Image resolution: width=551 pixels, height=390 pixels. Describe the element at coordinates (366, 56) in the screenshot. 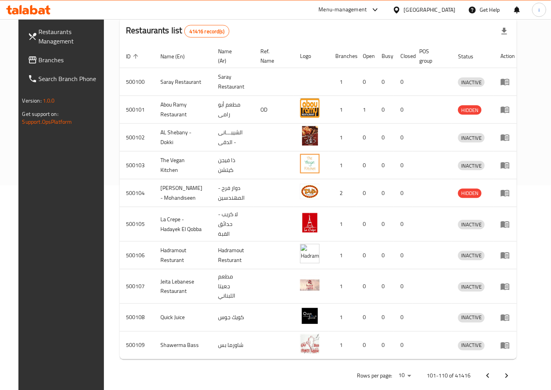

I see `th: Open` at that location.